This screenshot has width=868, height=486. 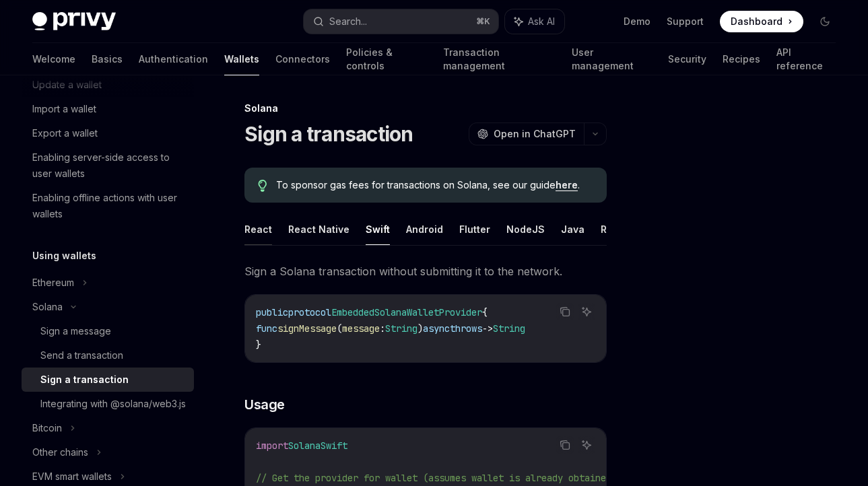 I want to click on a: Transaction management, so click(x=499, y=59).